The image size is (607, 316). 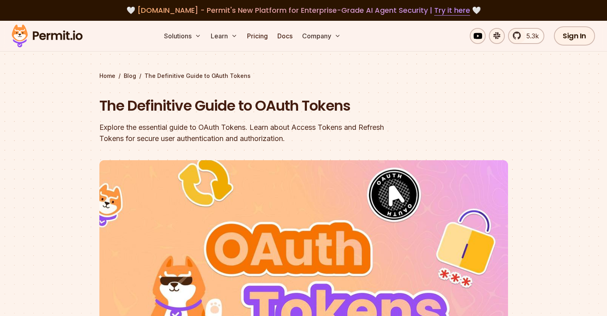 What do you see at coordinates (258, 36) in the screenshot?
I see `a: Pricing` at bounding box center [258, 36].